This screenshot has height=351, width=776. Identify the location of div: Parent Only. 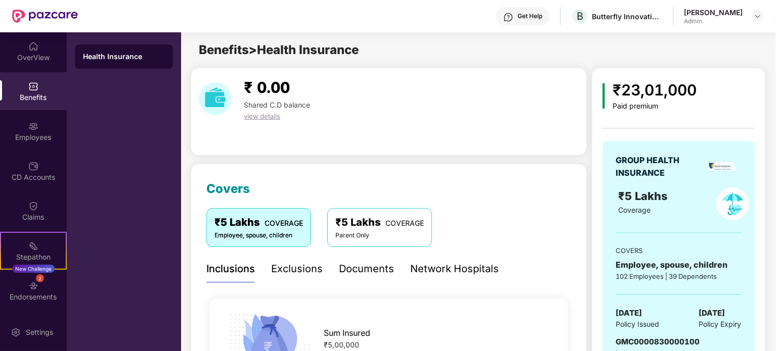
(379, 236).